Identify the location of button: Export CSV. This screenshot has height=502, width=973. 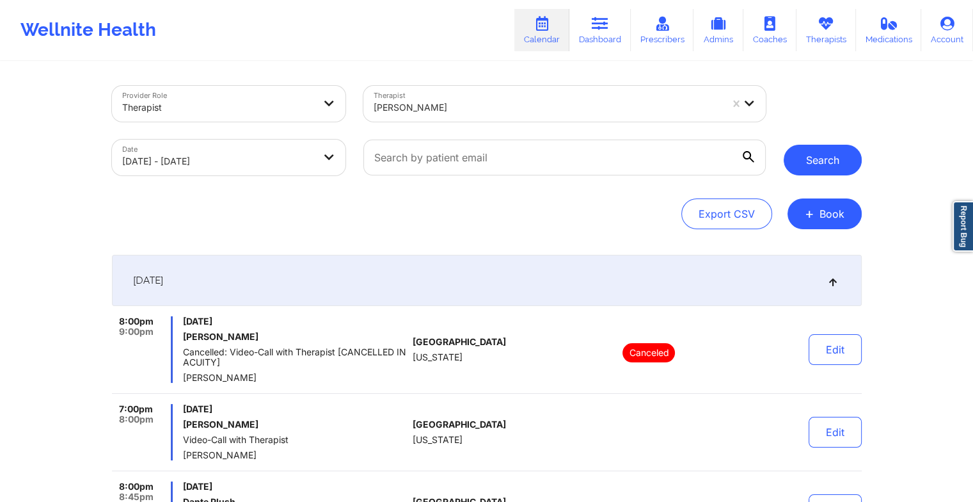
(727, 214).